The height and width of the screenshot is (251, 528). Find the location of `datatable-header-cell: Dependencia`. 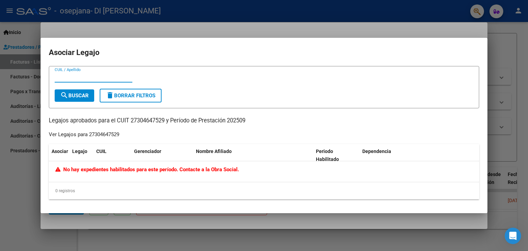

datatable-header-cell: Dependencia is located at coordinates (420, 156).